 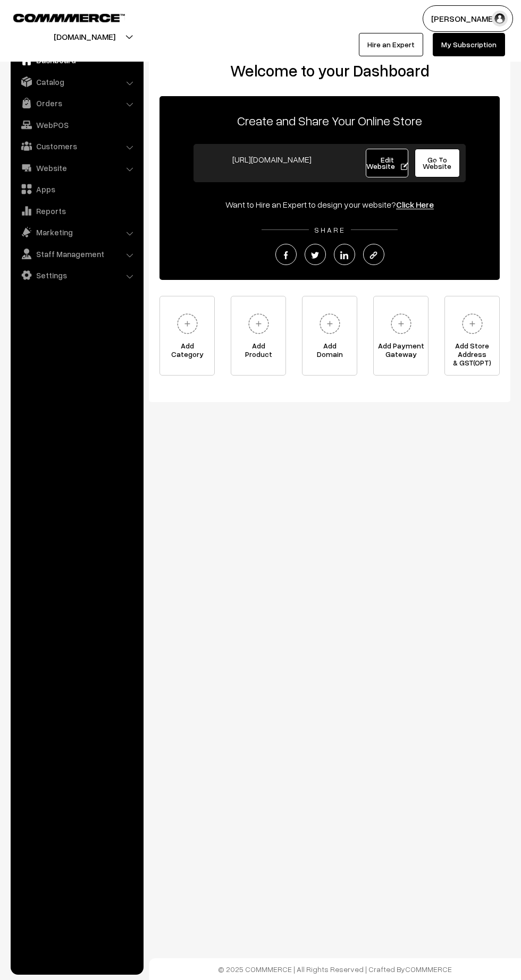 What do you see at coordinates (329, 71) in the screenshot?
I see `h2: Welcome to your Dashboard` at bounding box center [329, 71].